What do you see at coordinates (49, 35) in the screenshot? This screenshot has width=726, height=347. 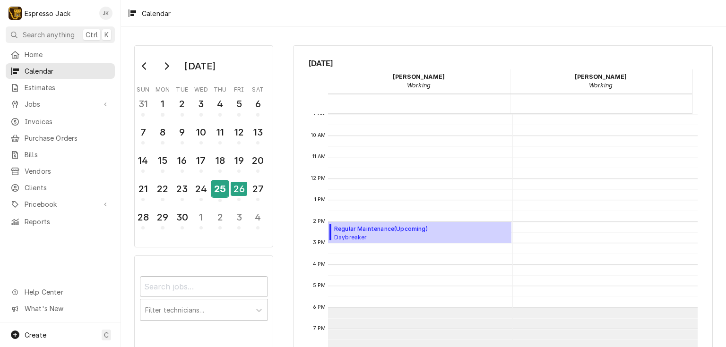 I see `span: Search anything` at bounding box center [49, 35].